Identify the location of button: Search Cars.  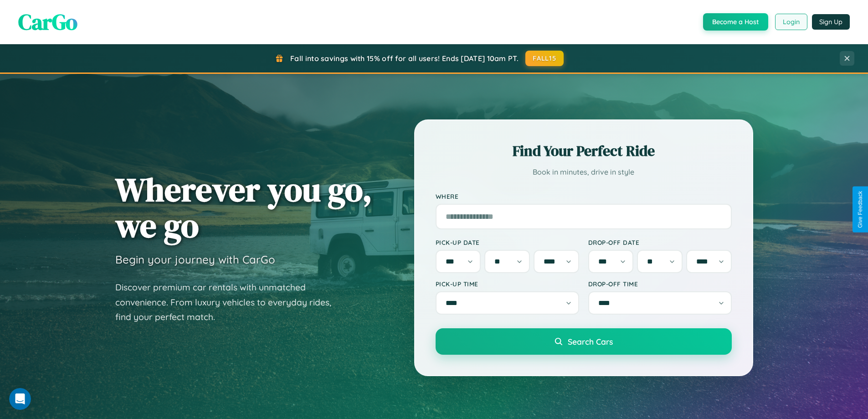
(584, 341).